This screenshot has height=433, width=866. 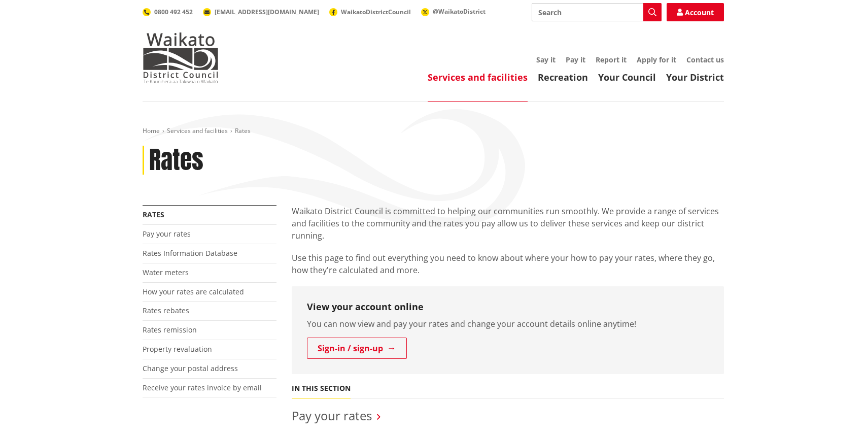 I want to click on a: Sign-in / sign-up, so click(x=357, y=348).